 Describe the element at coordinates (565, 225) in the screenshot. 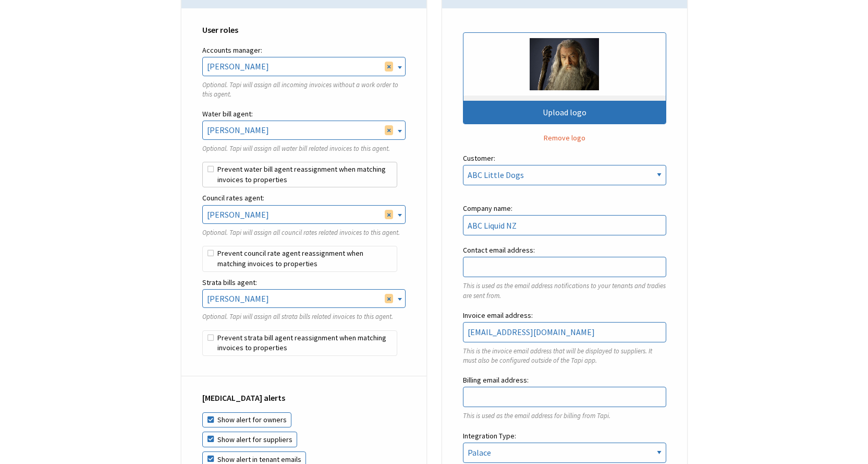

I see `input: Company name:` at that location.